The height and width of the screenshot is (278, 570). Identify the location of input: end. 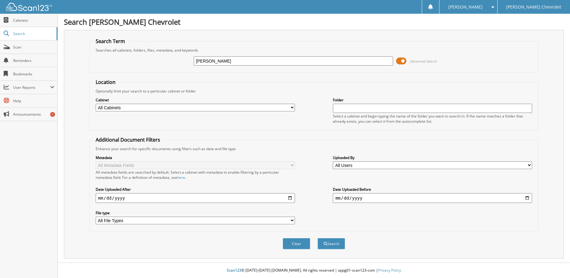
(432, 198).